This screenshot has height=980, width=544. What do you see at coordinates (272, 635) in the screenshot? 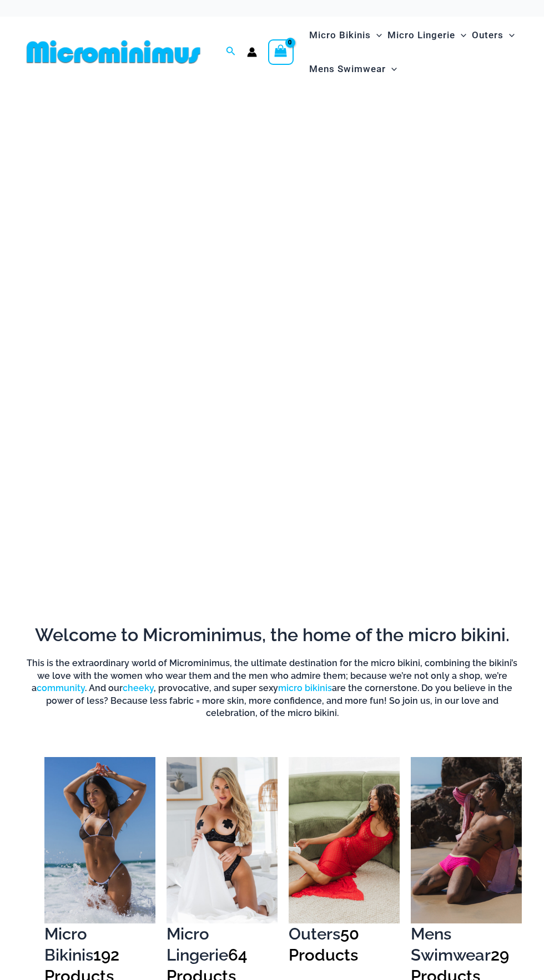
I see `h2: Welcome to Microminimus, the home of the micro bikini.` at bounding box center [272, 635].